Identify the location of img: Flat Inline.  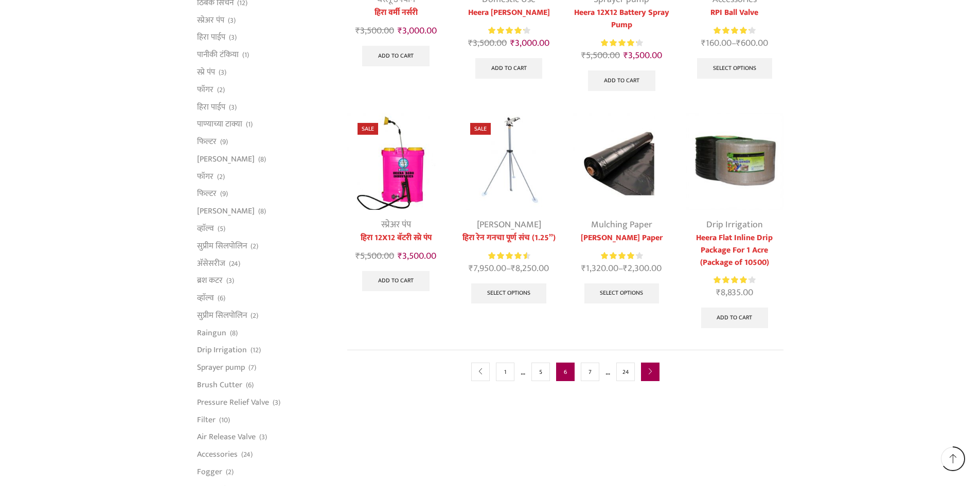
(734, 161).